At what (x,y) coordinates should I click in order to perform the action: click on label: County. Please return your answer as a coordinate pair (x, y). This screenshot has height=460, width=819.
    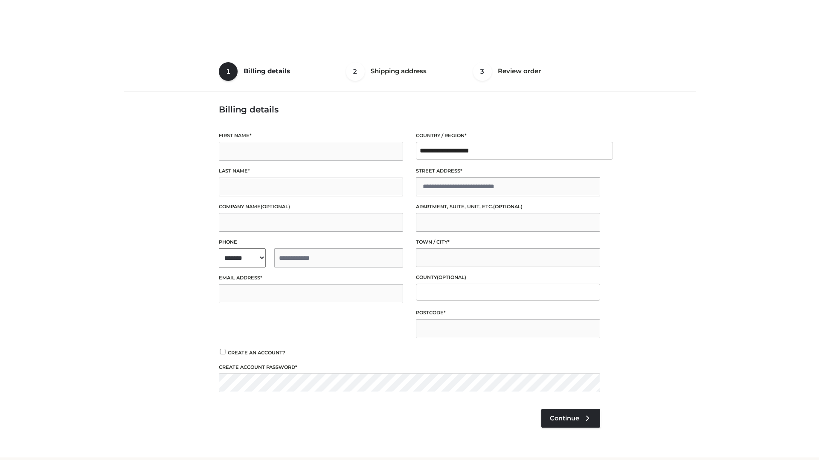
    Looking at the image, I should click on (508, 278).